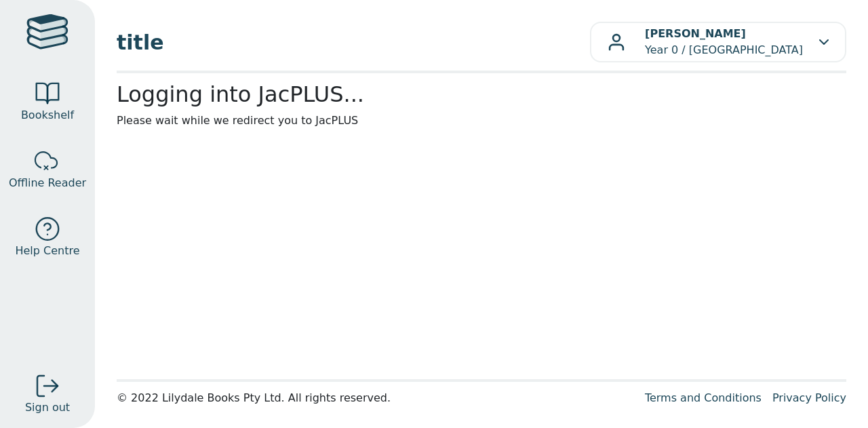  Describe the element at coordinates (354, 42) in the screenshot. I see `span: title` at that location.